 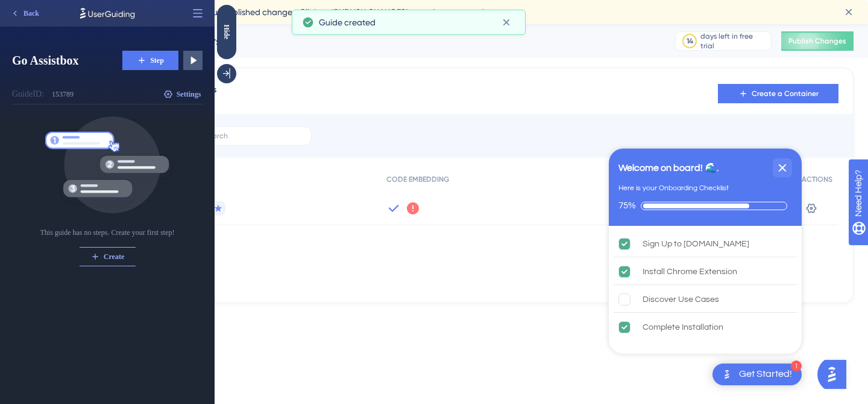 I want to click on span: Create, so click(x=114, y=257).